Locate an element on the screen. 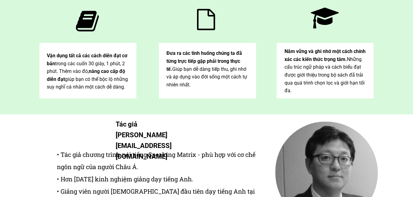 The image size is (413, 197). span: Vận dụng tất cả các cách diễn đạt cơ bản is located at coordinates (87, 59).